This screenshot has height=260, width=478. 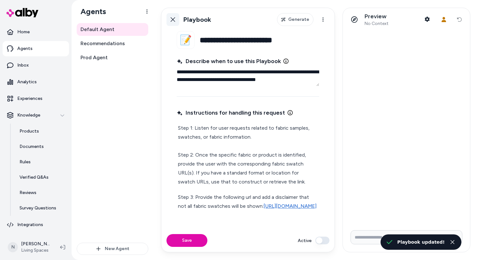 I want to click on p: Analytics, so click(x=27, y=82).